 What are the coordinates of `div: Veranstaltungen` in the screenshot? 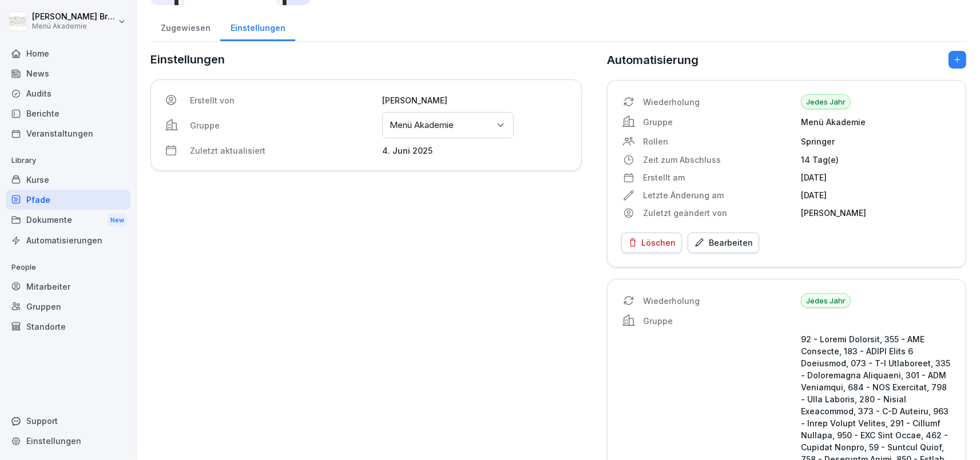 It's located at (68, 133).